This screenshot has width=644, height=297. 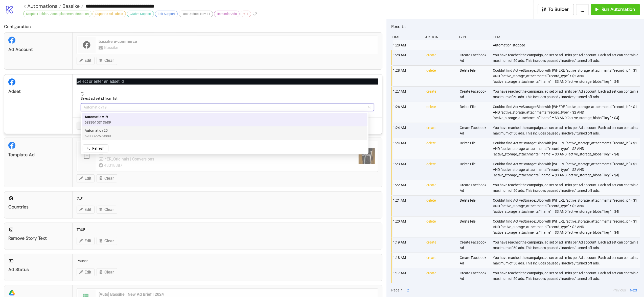 I want to click on div: 1:19 AM, so click(x=408, y=245).